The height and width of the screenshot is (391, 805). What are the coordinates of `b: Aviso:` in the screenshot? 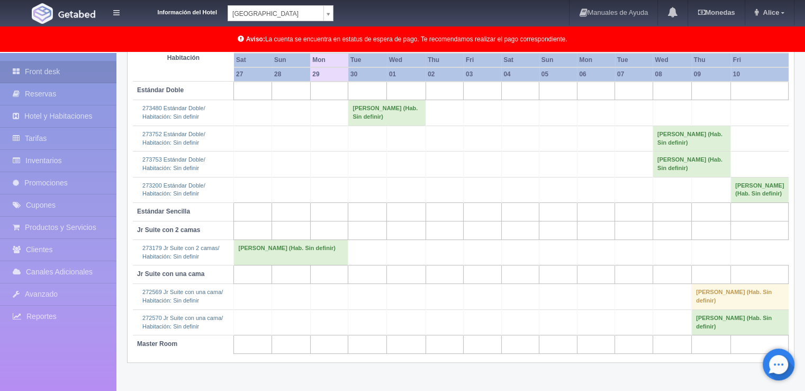 It's located at (256, 39).